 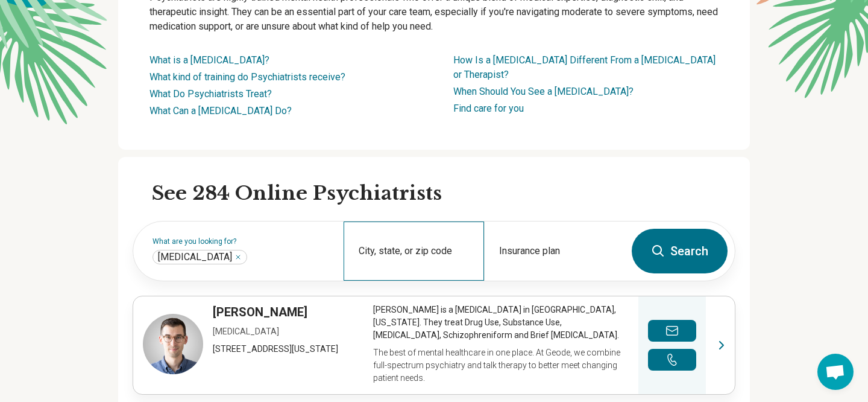 I want to click on button: Search, so click(x=679, y=251).